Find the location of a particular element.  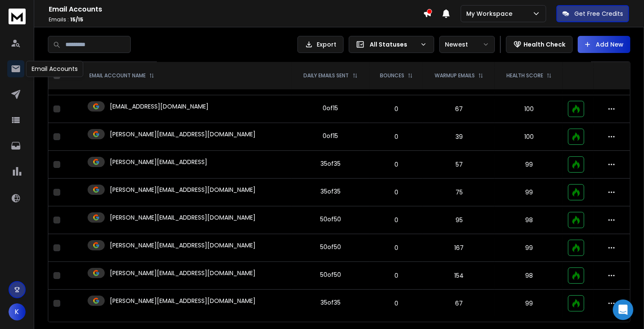

p: WARMUP EMAILS is located at coordinates (454, 75).